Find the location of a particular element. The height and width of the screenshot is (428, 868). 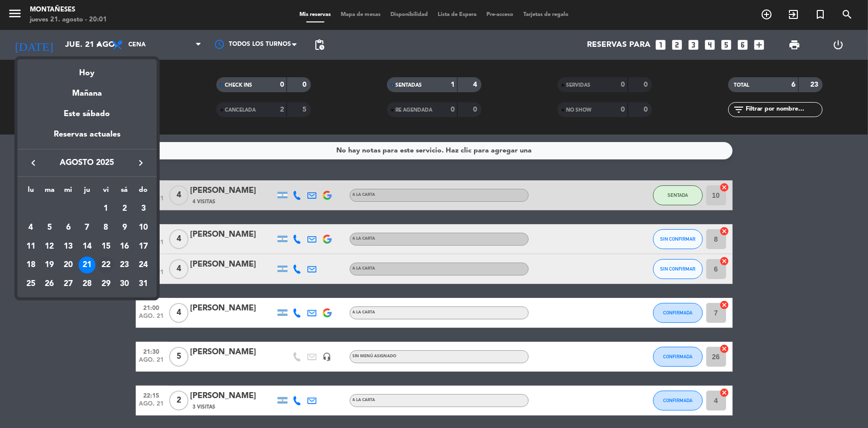

td: 20 de agosto de 2025 is located at coordinates (69, 266).